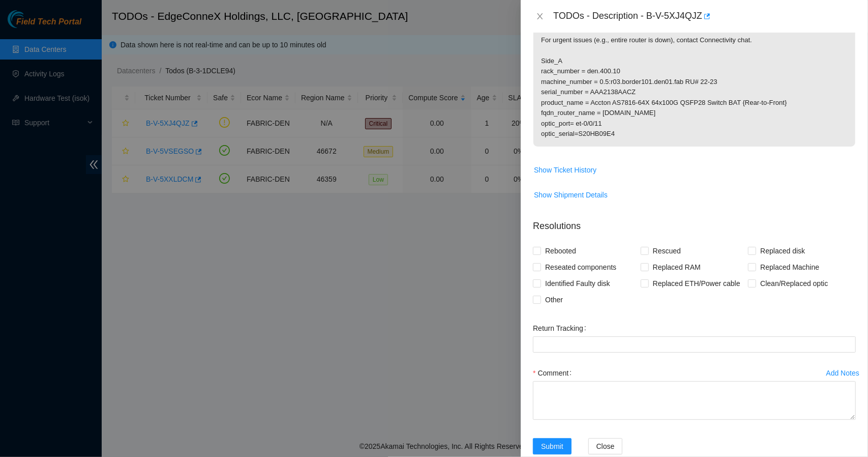  Describe the element at coordinates (697, 283) in the screenshot. I see `span: Replaced ETH/Power cable` at that location.